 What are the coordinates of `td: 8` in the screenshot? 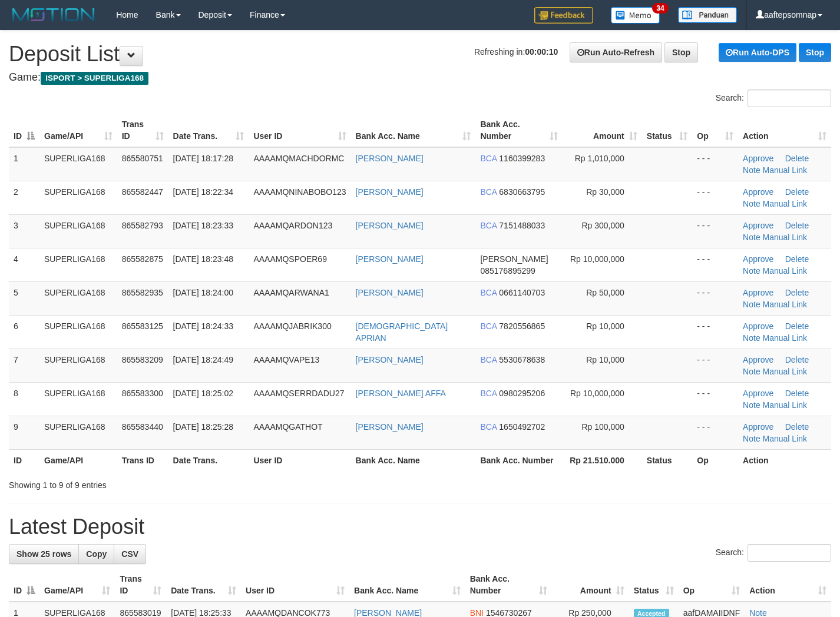 It's located at (24, 399).